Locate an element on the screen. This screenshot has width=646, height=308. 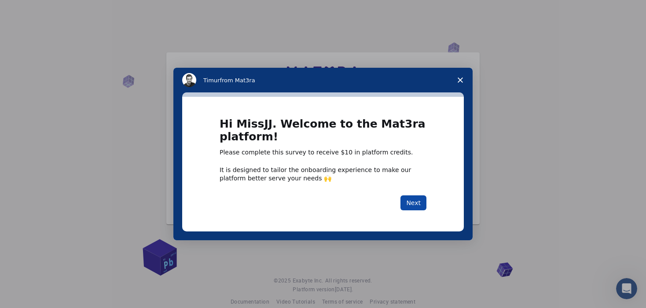
div: Please complete this survey to receive $10 in platform credits. is located at coordinates (323, 153).